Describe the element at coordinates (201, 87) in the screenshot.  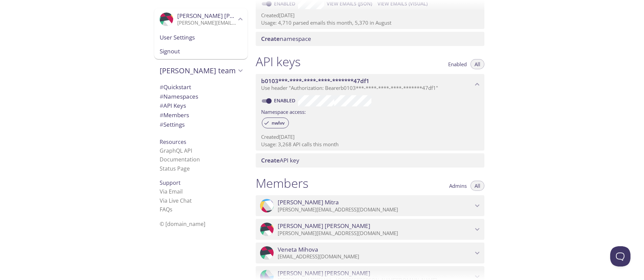
I see `div: Quickstart` at that location.